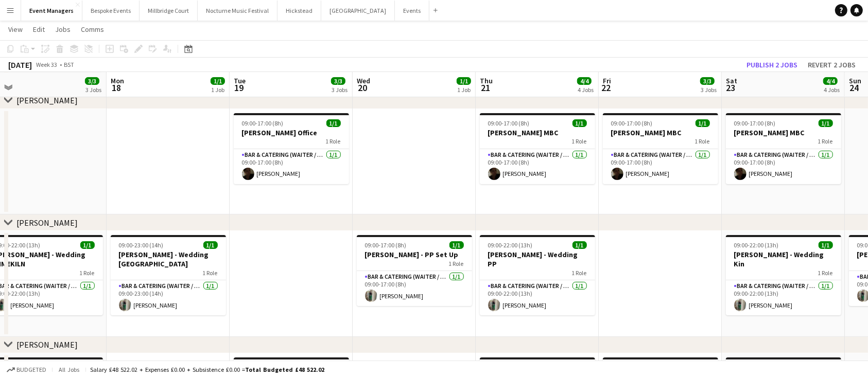 This screenshot has height=378, width=868. Describe the element at coordinates (117, 81) in the screenshot. I see `span: Mon` at that location.